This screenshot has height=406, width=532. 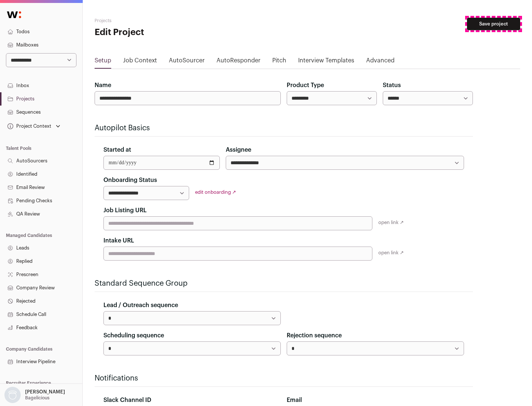 What do you see at coordinates (284, 378) in the screenshot?
I see `h2: Notifications` at bounding box center [284, 378].